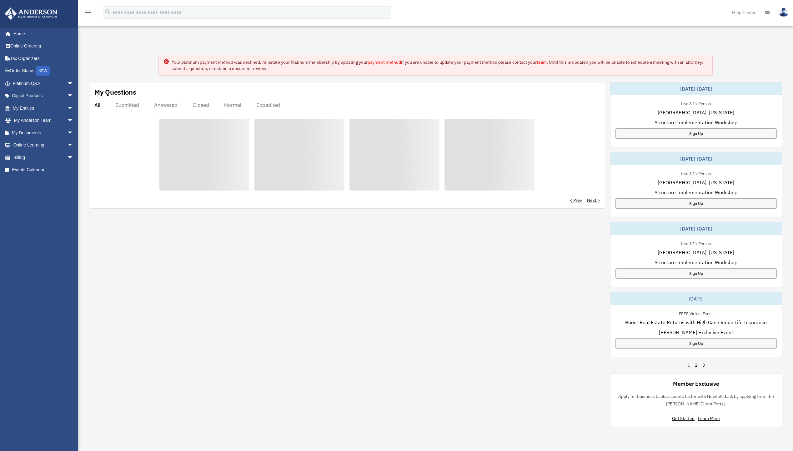  What do you see at coordinates (166, 105) in the screenshot?
I see `div: Answered` at bounding box center [166, 105].